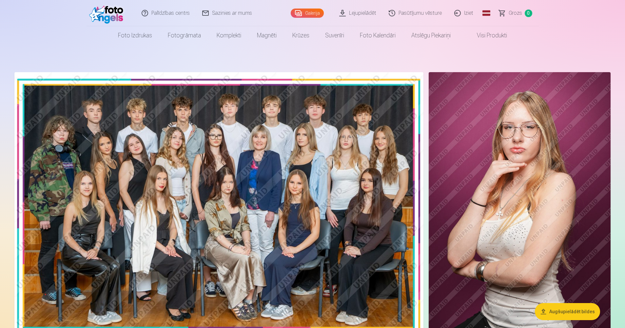 This screenshot has width=625, height=328. Describe the element at coordinates (431, 35) in the screenshot. I see `a: Atslēgu piekariņi` at that location.